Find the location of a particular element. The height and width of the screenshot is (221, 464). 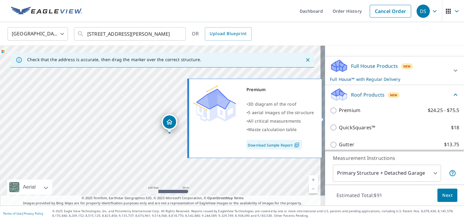

div: Primary Structure + Detached Garage is located at coordinates (387, 173).